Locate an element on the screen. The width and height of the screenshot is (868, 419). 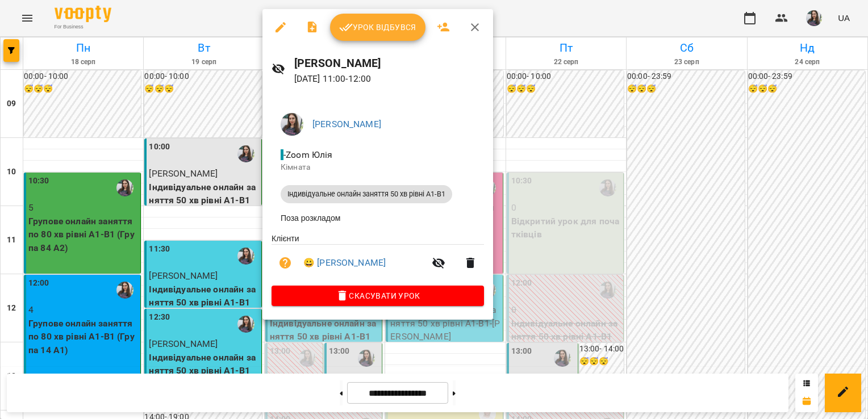
li: Поза розкладом is located at coordinates (378, 218).